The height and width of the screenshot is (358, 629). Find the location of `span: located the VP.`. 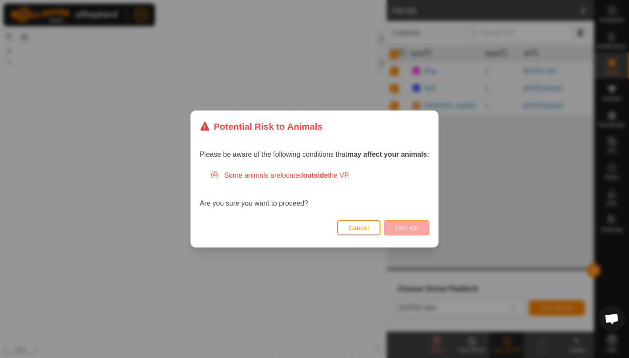

span: located the VP. is located at coordinates (315, 175).